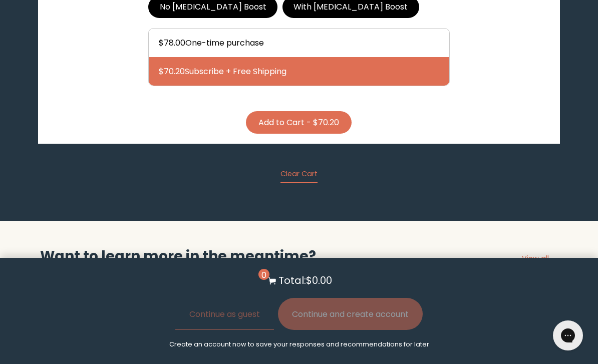  What do you see at coordinates (224, 314) in the screenshot?
I see `button: Continue as guest` at bounding box center [224, 314].